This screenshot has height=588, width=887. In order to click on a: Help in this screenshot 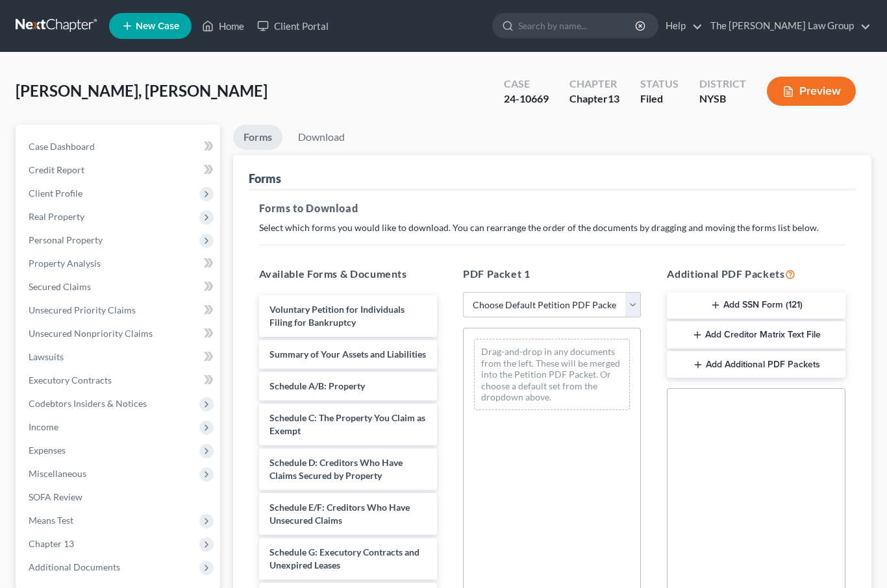, I will do `click(681, 26)`.